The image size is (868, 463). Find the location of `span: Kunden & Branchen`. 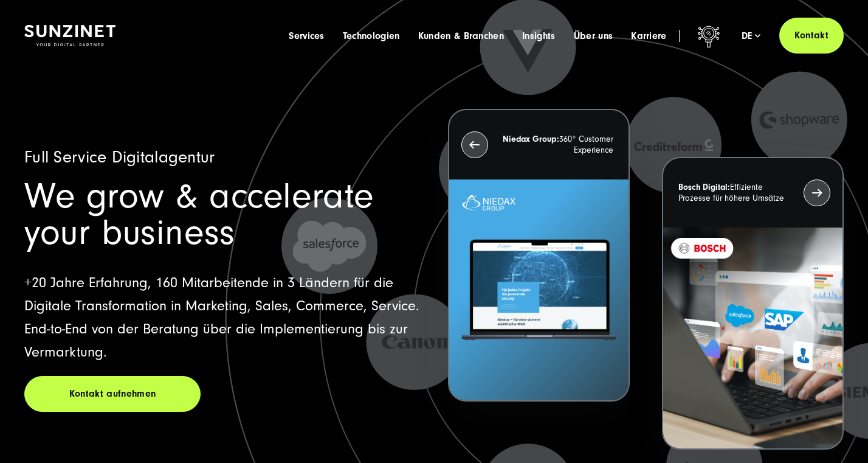

span: Kunden & Branchen is located at coordinates (461, 36).